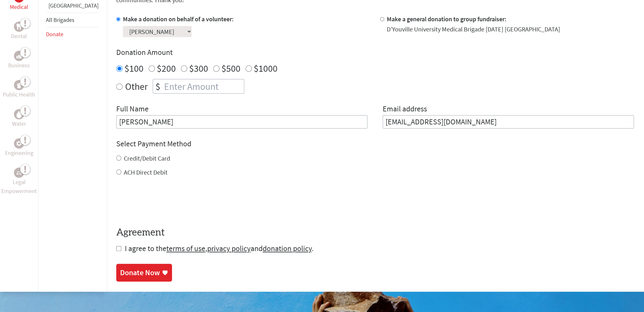  What do you see at coordinates (178, 19) in the screenshot?
I see `label: Make a donation on behalf of a volunteer:` at bounding box center [178, 19].